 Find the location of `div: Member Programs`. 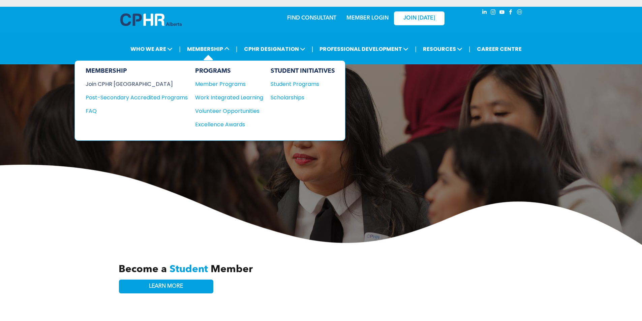

div: Member Programs is located at coordinates (226, 84).